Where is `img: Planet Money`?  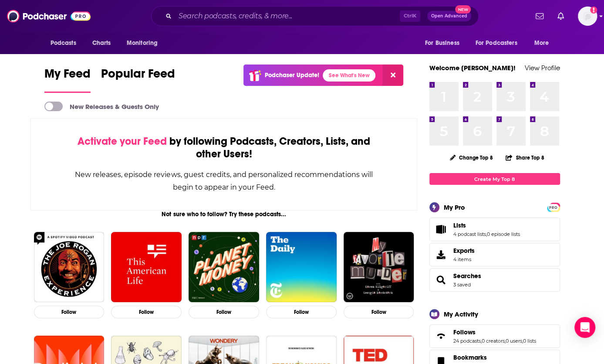
img: Planet Money is located at coordinates (224, 267).